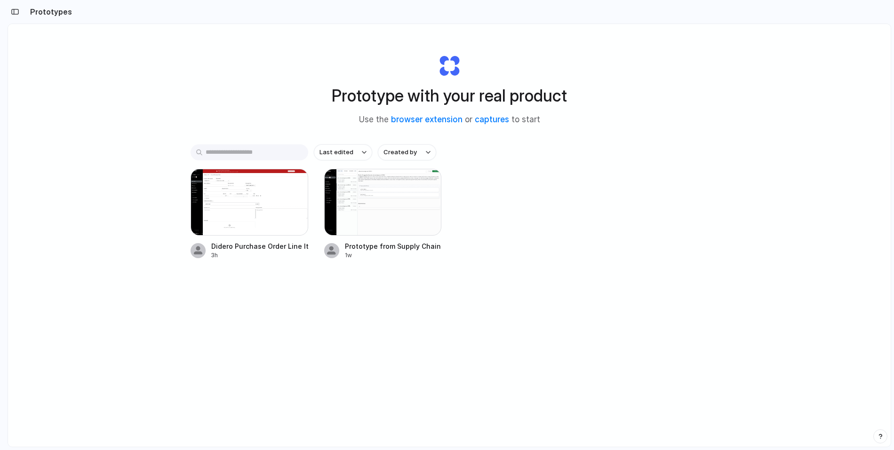 This screenshot has width=894, height=450. What do you see at coordinates (393, 246) in the screenshot?
I see `div: Prototype from Supply Chain AI Task` at bounding box center [393, 246].